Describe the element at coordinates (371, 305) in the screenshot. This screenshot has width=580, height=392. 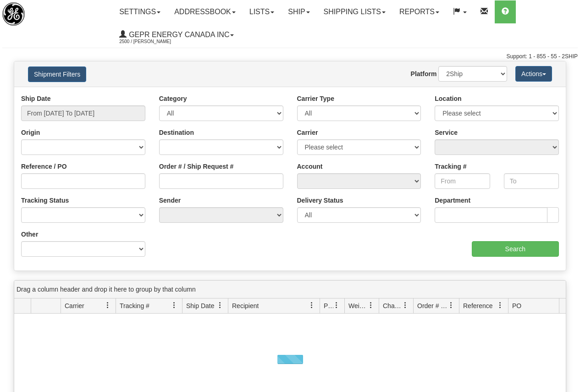
I see `a: Weight filter column settings` at that location.